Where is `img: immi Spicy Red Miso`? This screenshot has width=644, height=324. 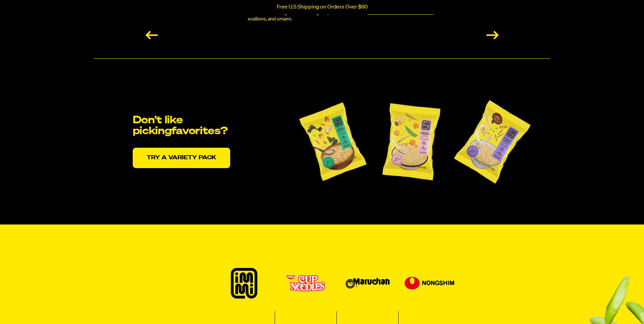
img: immi Spicy Red Miso is located at coordinates (333, 139).